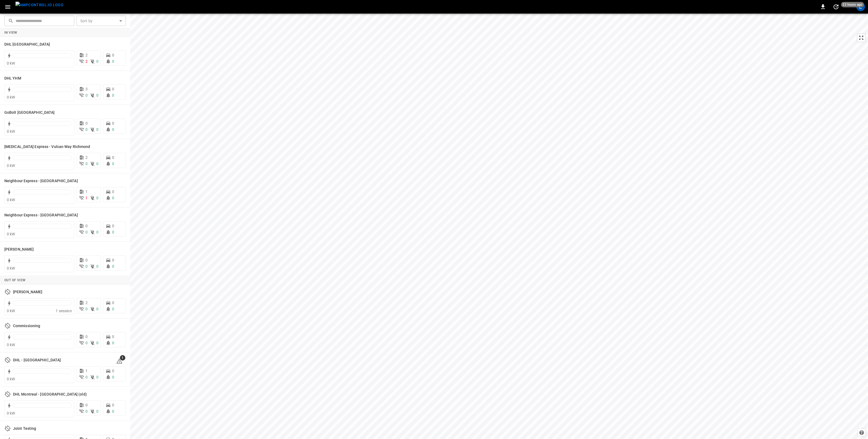 The image size is (868, 439). What do you see at coordinates (86, 89) in the screenshot?
I see `span: 3` at bounding box center [86, 89].